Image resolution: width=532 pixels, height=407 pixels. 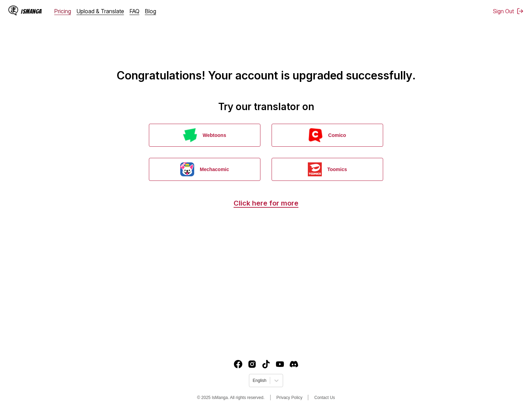 What do you see at coordinates (266, 203) in the screenshot?
I see `a: Click here for more` at bounding box center [266, 203].